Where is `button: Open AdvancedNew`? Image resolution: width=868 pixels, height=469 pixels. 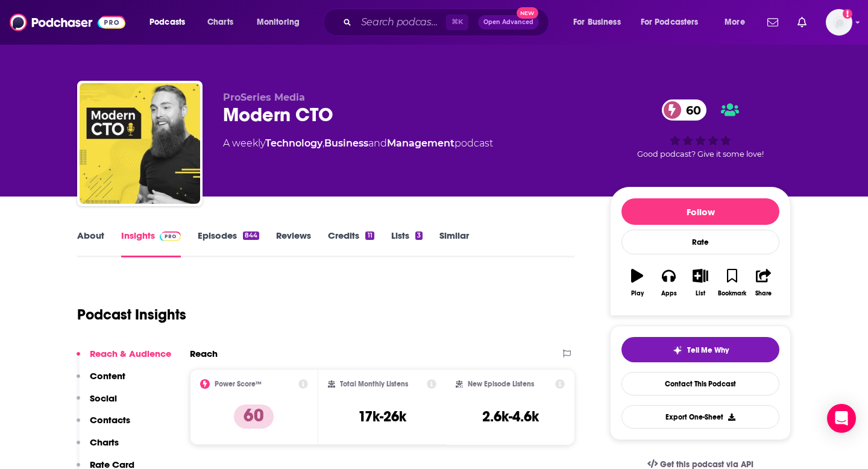
button: Open AdvancedNew is located at coordinates (508, 23).